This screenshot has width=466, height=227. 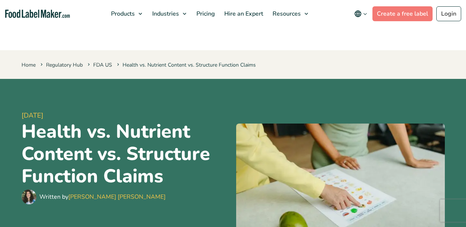 I want to click on span: Hire an Expert, so click(x=243, y=14).